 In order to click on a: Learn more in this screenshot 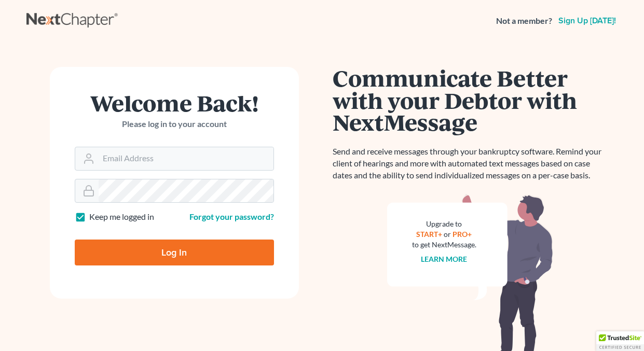, I will do `click(444, 258)`.